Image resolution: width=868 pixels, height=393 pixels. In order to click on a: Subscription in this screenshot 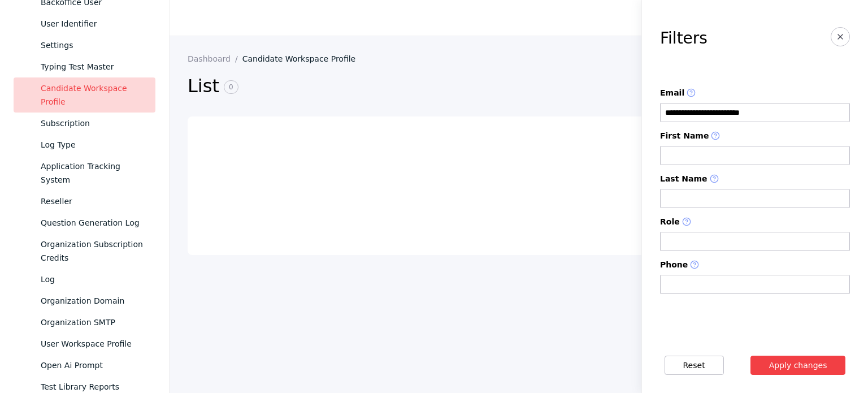, I will do `click(85, 123)`.